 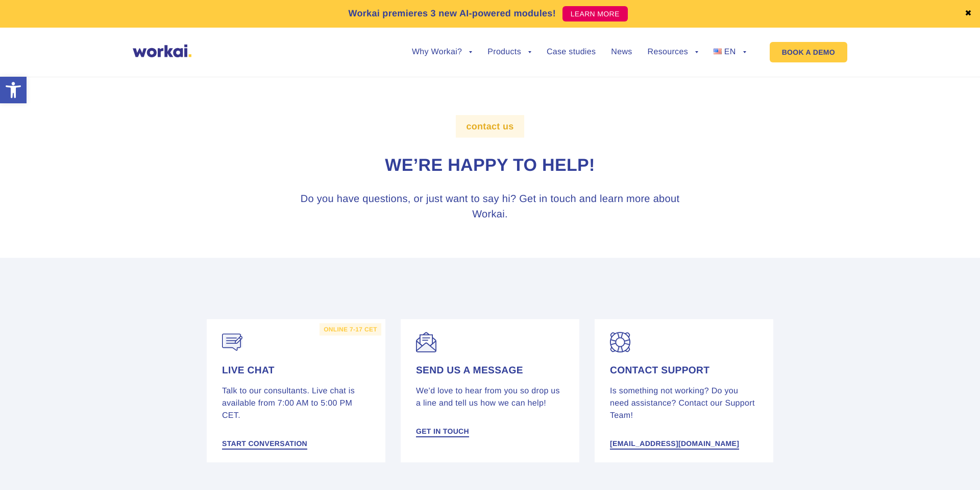 I want to click on a: Why Workai?, so click(x=442, y=52).